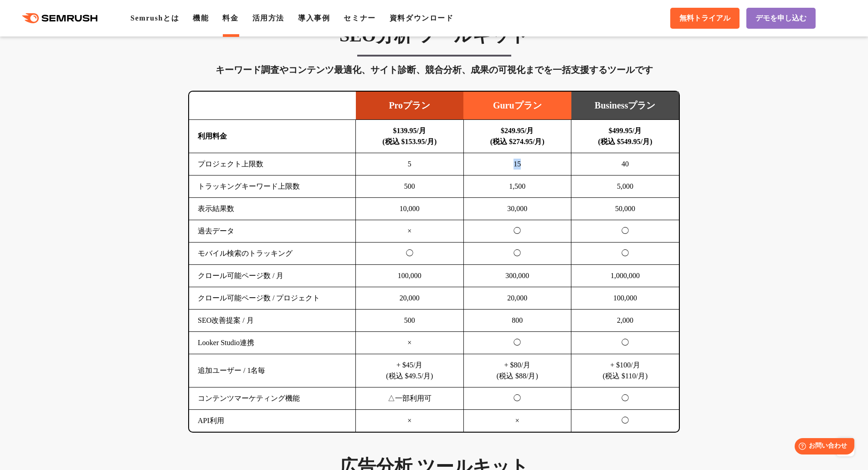  What do you see at coordinates (434, 70) in the screenshot?
I see `div: キーワード調査やコンテンツ最適化、サイト診断、競合分析、成果の可視化までを一括支援するツールです` at bounding box center [434, 70].